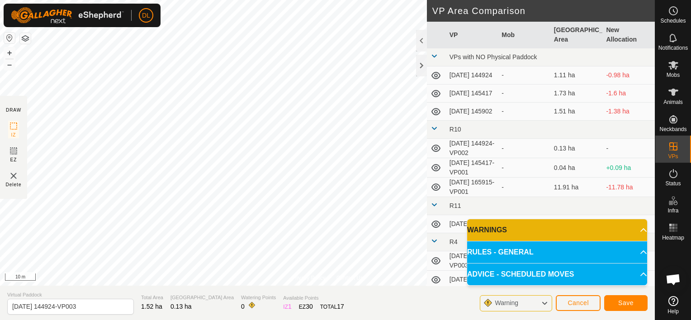  Describe the element at coordinates (506, 303) in the screenshot. I see `span: Warning` at that location.